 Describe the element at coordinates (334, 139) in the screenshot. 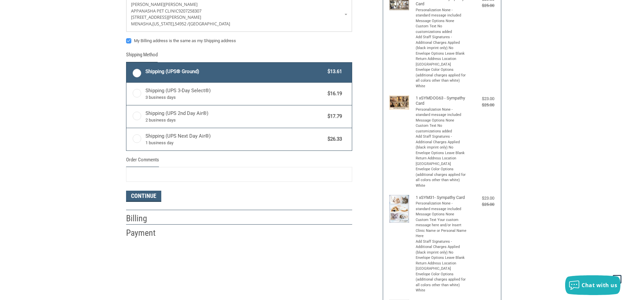

I see `span: $26.33` at that location.